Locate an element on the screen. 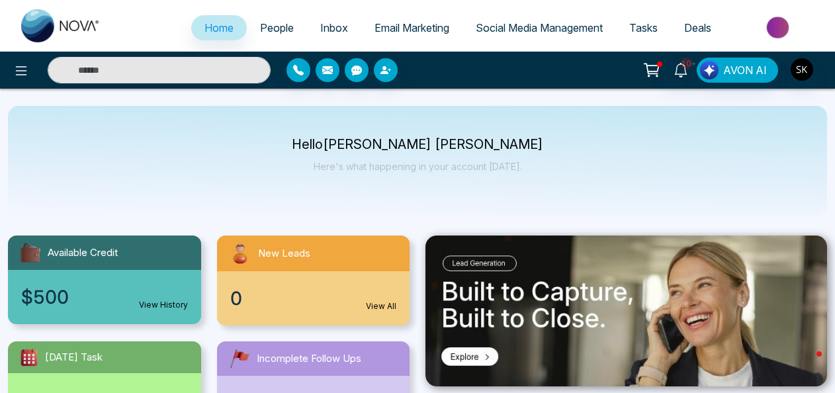  a: Deals is located at coordinates (697, 28).